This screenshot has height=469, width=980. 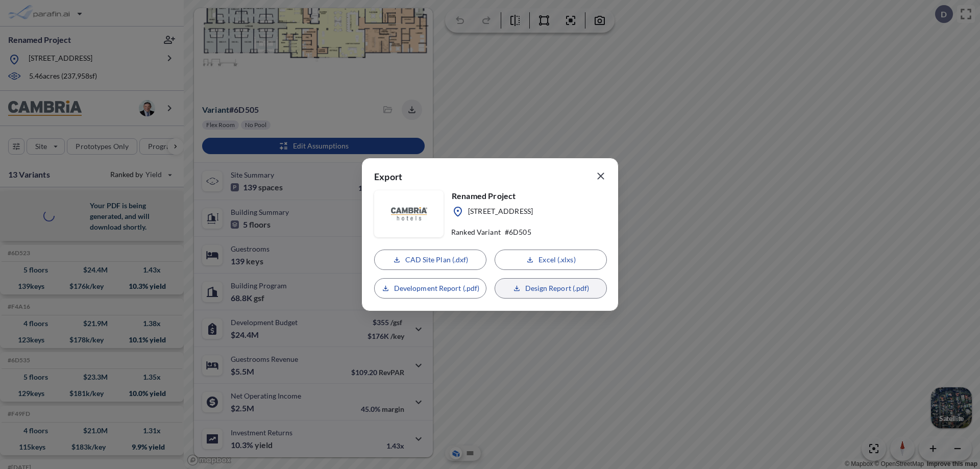 I want to click on p: Renamed Project, so click(x=492, y=196).